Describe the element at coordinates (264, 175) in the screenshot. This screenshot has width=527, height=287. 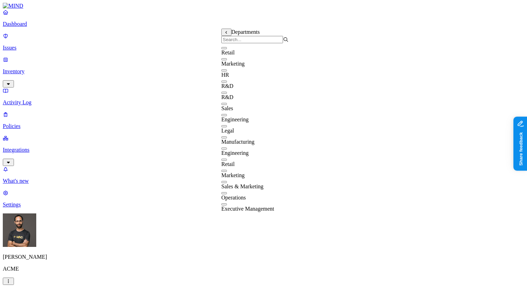
I see `a: What's new` at that location.